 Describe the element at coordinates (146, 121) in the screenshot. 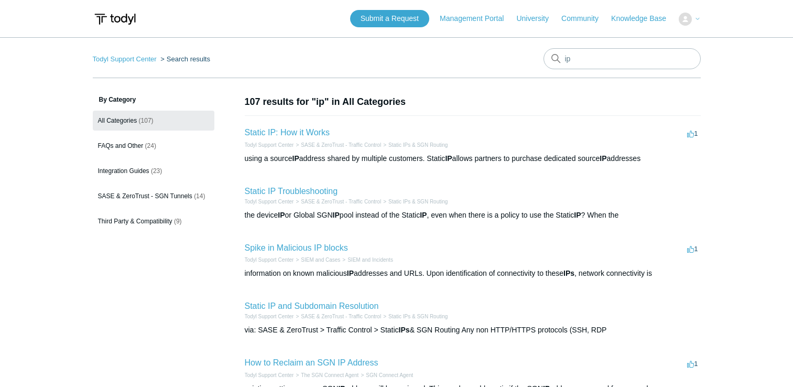

I see `span: (107)` at that location.